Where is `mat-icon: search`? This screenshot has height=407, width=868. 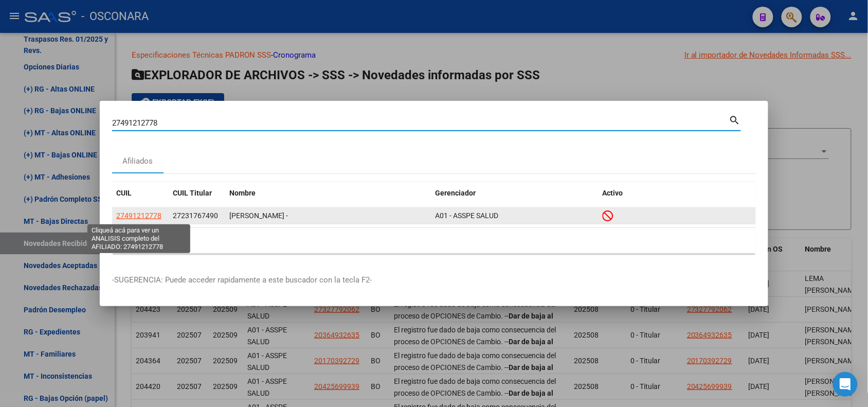 mat-icon: search is located at coordinates (735, 119).